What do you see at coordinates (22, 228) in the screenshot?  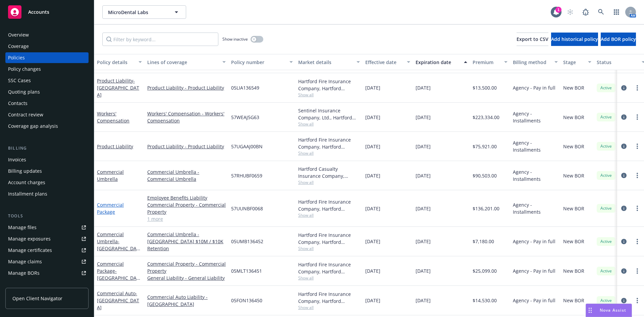 I see `div: Manage files` at bounding box center [22, 228].